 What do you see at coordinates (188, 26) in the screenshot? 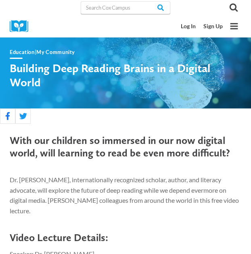
I see `a: Log In` at bounding box center [188, 26].